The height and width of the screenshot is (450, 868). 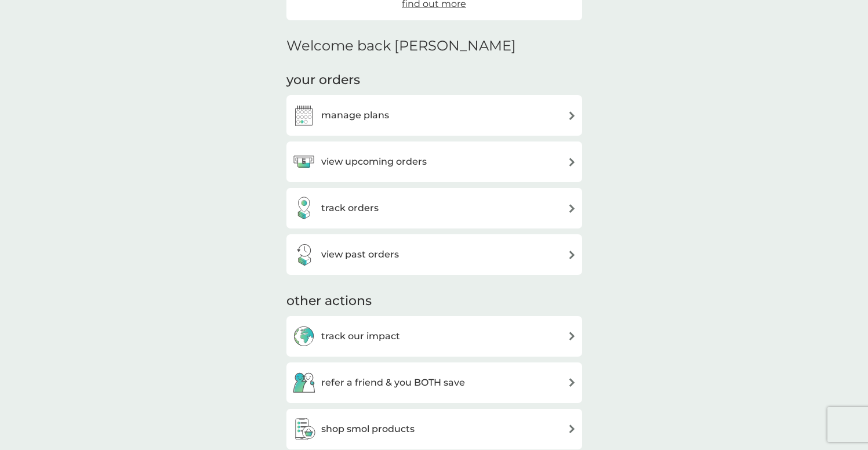 I want to click on h3: other actions, so click(x=329, y=301).